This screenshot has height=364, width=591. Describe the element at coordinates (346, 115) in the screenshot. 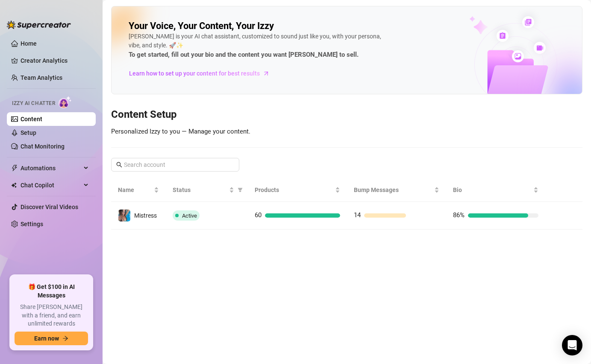

I see `h3: Content Setup` at that location.